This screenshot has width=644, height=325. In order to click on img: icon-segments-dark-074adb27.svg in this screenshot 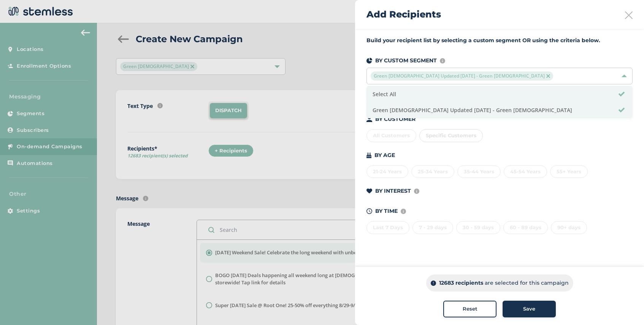, I will do `click(369, 61)`.